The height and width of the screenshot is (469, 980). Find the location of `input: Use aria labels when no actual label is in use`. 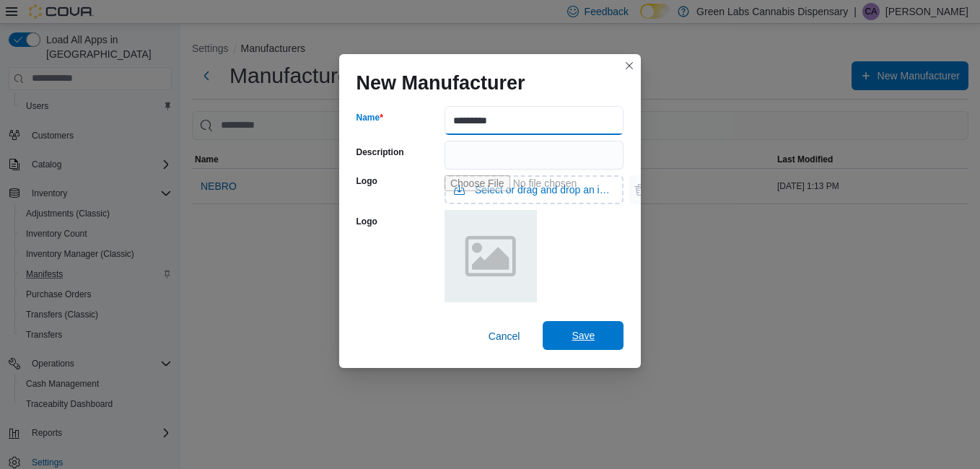

input: Use aria labels when no actual label is in use is located at coordinates (534, 190).